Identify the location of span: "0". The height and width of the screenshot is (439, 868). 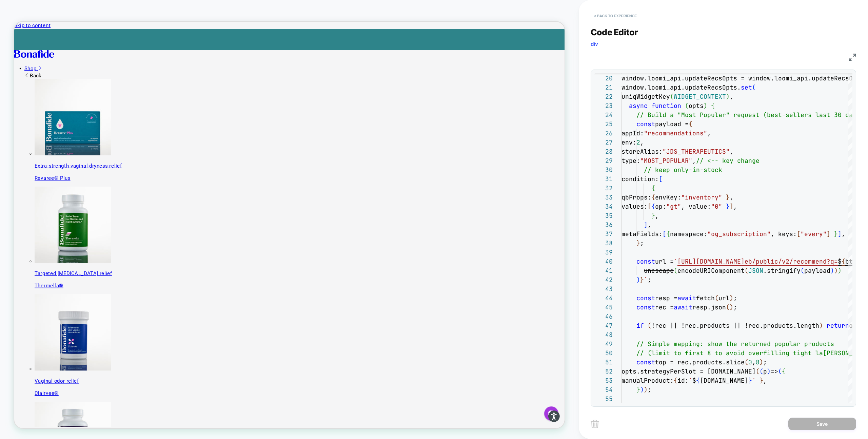
(717, 206).